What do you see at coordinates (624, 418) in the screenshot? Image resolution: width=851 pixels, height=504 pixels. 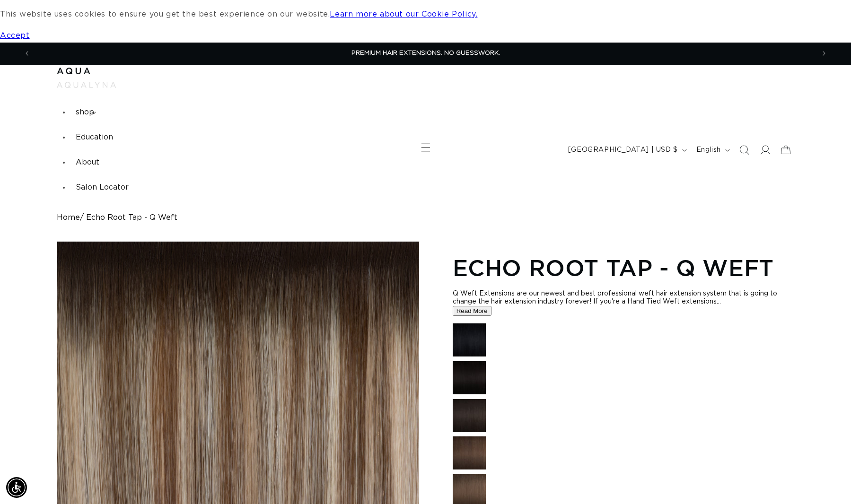 I see `a: 1B Soft Black - Q Weft` at bounding box center [624, 418].